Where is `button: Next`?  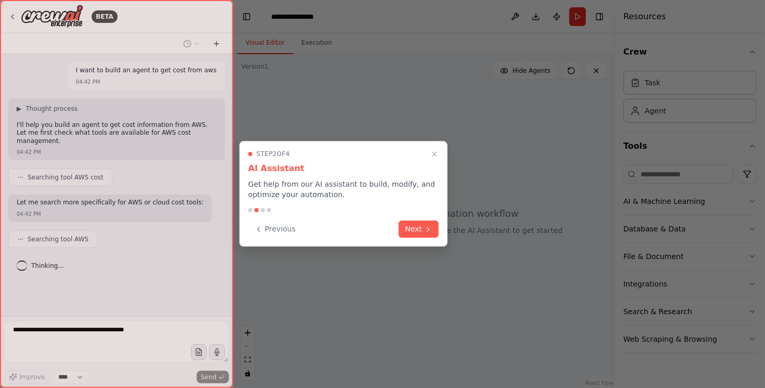
button: Next is located at coordinates (418, 229).